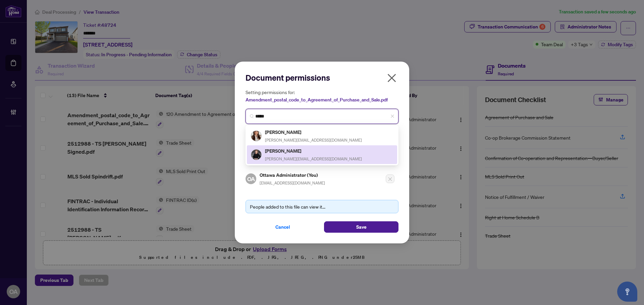  Describe the element at coordinates (322, 96) in the screenshot. I see `h5: Setting permissions for:` at that location.